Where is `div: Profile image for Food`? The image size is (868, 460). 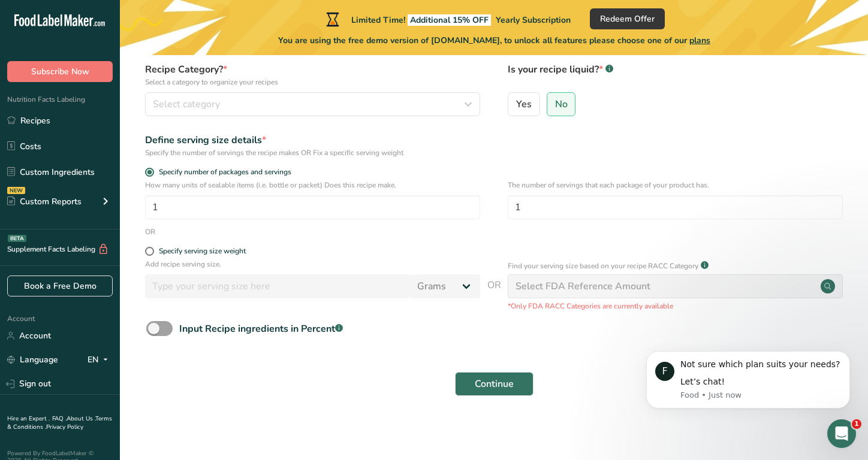 div: Profile image for Food is located at coordinates (37, 38).